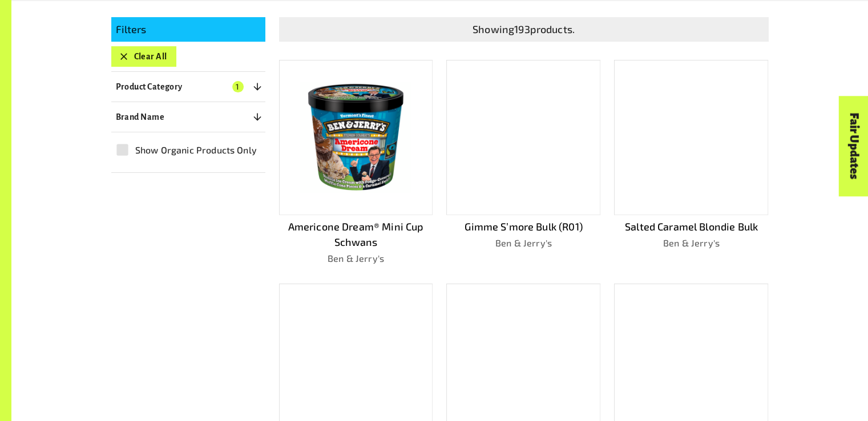 This screenshot has height=421, width=868. What do you see at coordinates (356, 162) in the screenshot?
I see `a: Americone Dream® Mini Cup SchwansBen & Jerry's` at bounding box center [356, 162].